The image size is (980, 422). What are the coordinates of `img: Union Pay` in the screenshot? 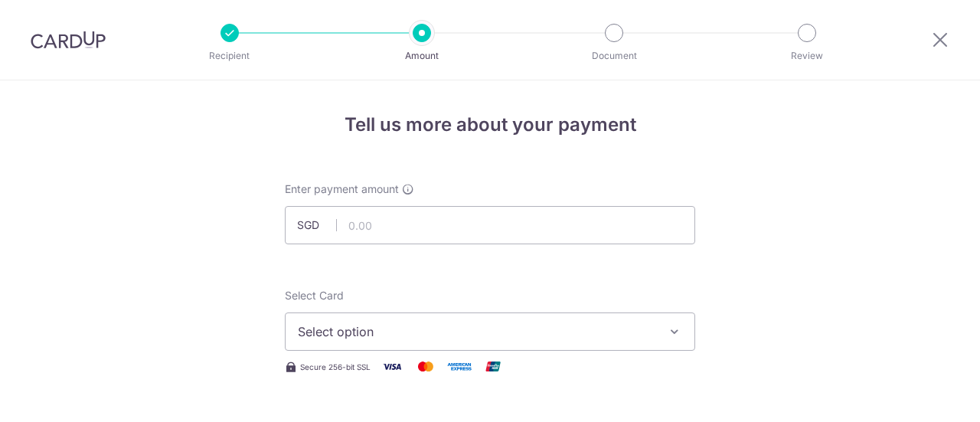 It's located at (493, 366).